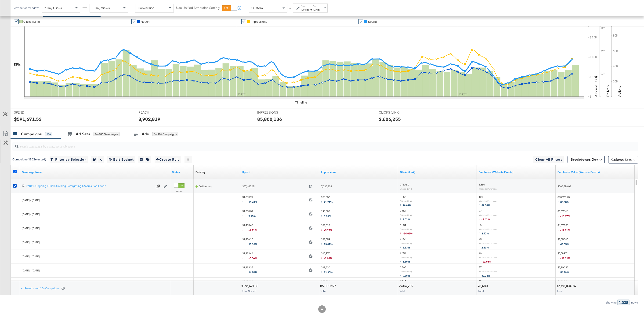 Image resolution: width=644 pixels, height=326 pixels. I want to click on span: $1,282.44, so click(275, 256).